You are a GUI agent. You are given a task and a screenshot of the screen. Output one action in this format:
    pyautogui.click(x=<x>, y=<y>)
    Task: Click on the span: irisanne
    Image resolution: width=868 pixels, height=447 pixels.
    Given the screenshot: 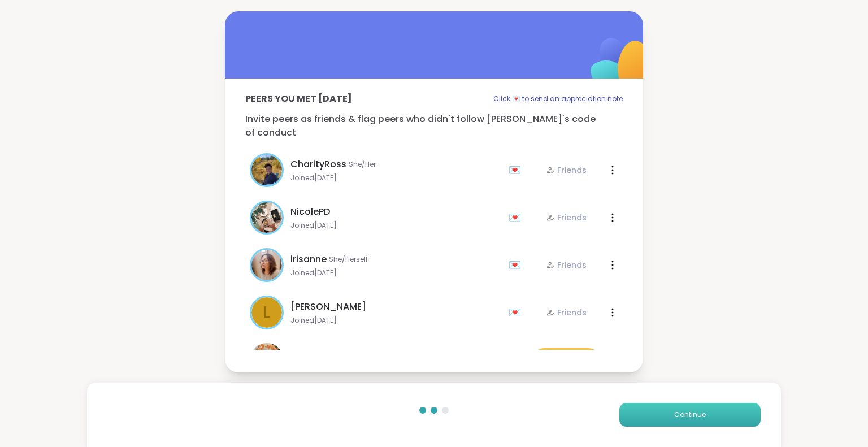 What is the action you would take?
    pyautogui.click(x=309, y=260)
    